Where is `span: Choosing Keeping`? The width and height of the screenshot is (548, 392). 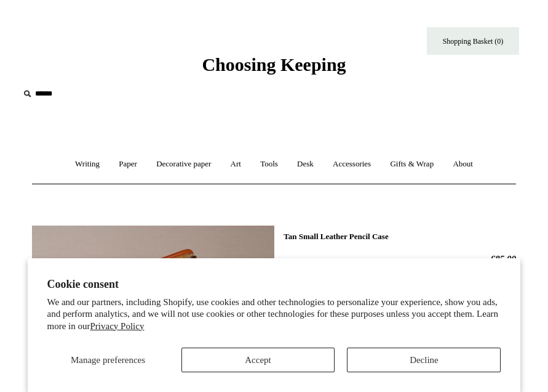 span: Choosing Keeping is located at coordinates (274, 64).